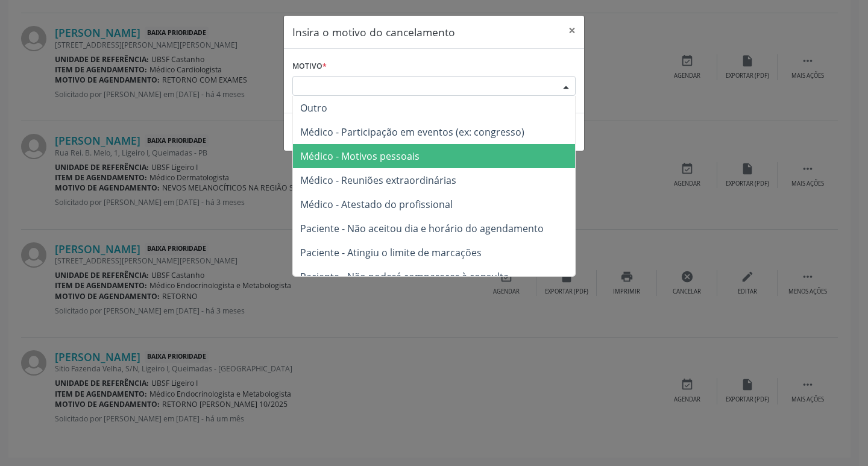  Describe the element at coordinates (314, 108) in the screenshot. I see `span: Outro` at that location.